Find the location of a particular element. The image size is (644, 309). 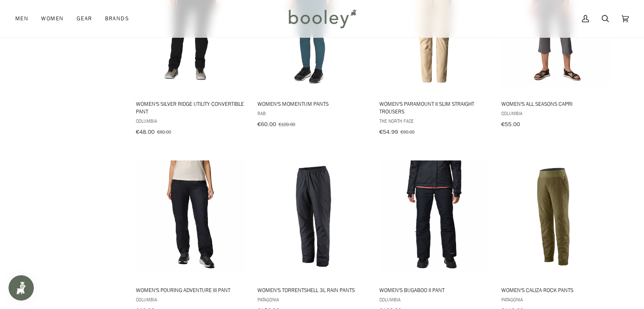

span: €60.00 is located at coordinates (267, 124).